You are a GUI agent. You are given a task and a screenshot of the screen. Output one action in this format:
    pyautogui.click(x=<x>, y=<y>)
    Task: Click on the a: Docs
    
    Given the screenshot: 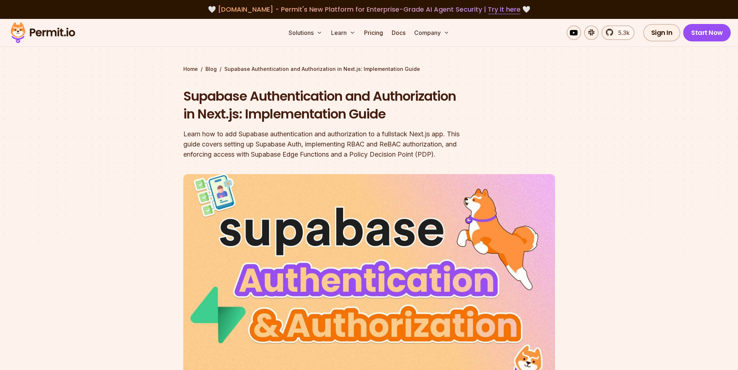 What is the action you would take?
    pyautogui.click(x=399, y=33)
    